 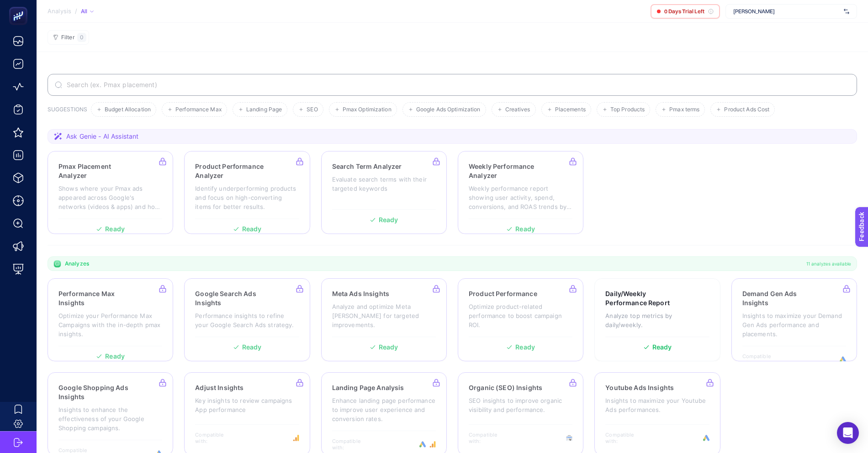 I want to click on input: Search, so click(x=457, y=85).